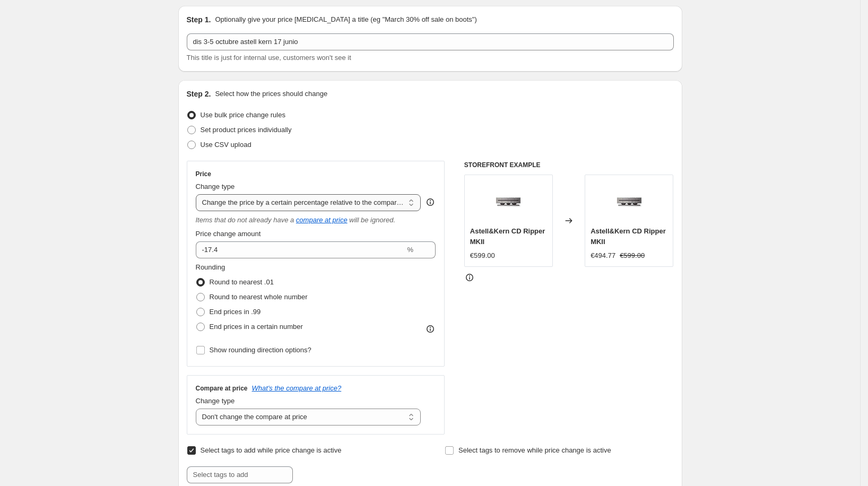  Describe the element at coordinates (226, 144) in the screenshot. I see `span: Use CSV upload` at that location.